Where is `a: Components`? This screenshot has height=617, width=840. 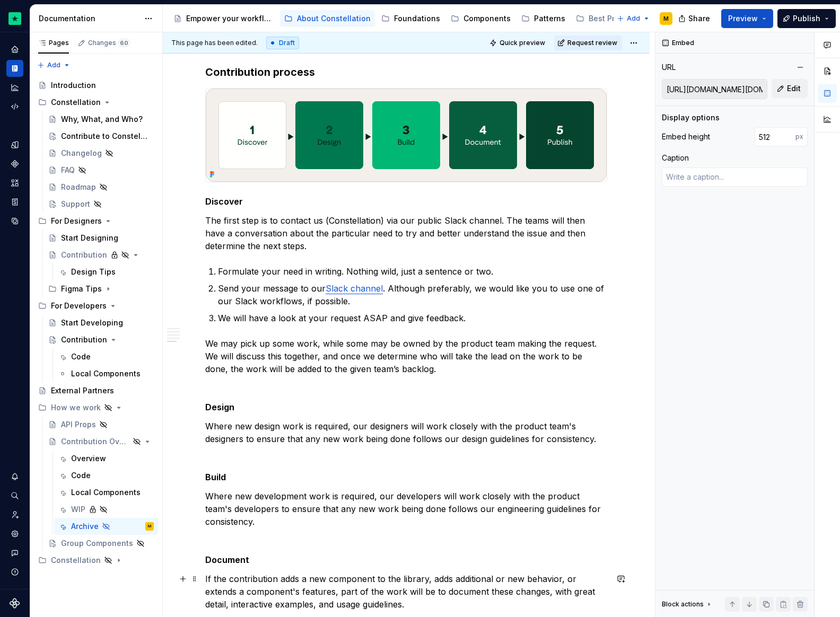
a: Components is located at coordinates (15, 164).